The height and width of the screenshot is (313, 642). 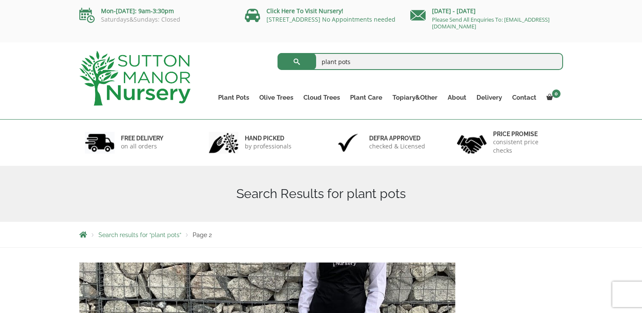 I want to click on h1: Search Results for plant pots, so click(x=321, y=194).